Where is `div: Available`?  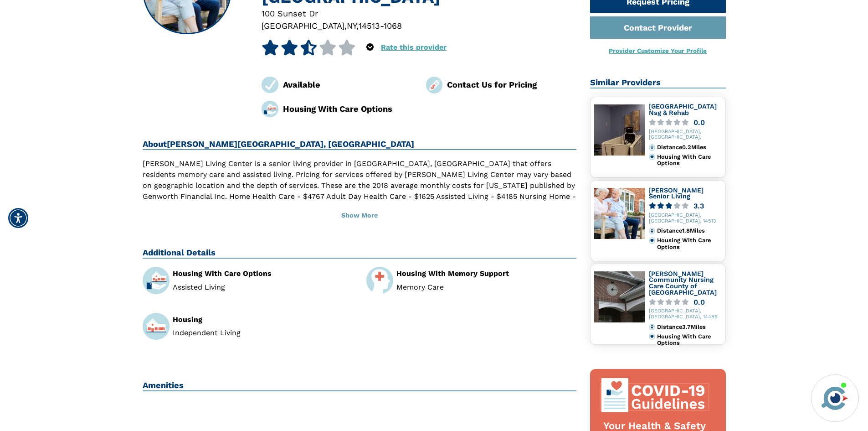
div: Available is located at coordinates (348, 85).